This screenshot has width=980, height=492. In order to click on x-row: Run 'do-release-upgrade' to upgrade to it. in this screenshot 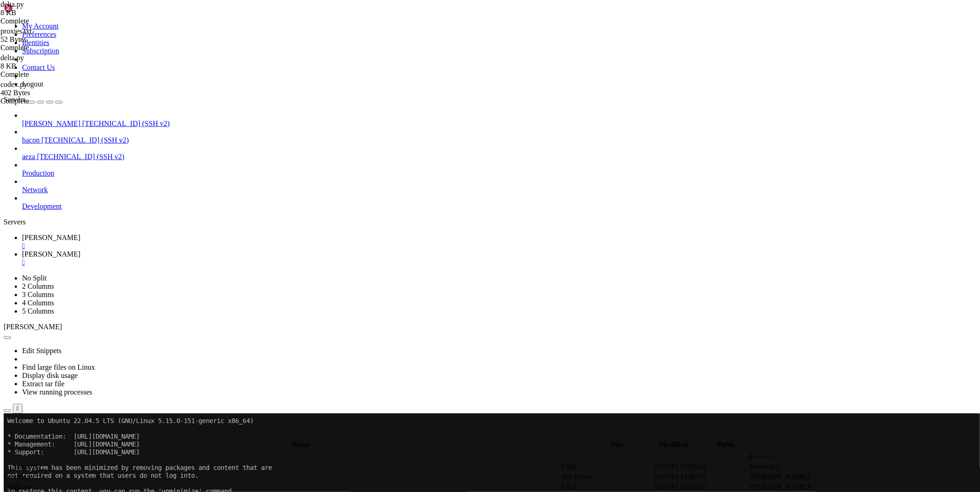, I will do `click(432, 94)`.